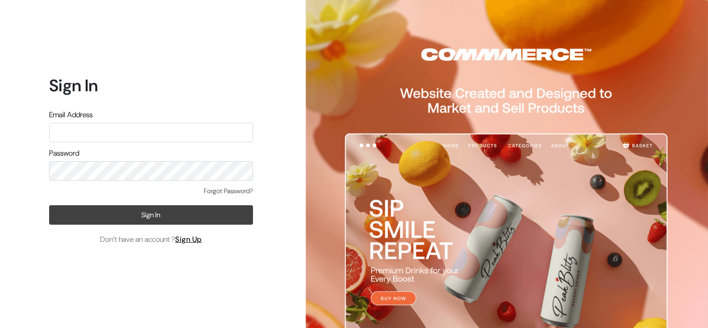 Image resolution: width=708 pixels, height=328 pixels. I want to click on span: Don’t have an account ?, so click(151, 239).